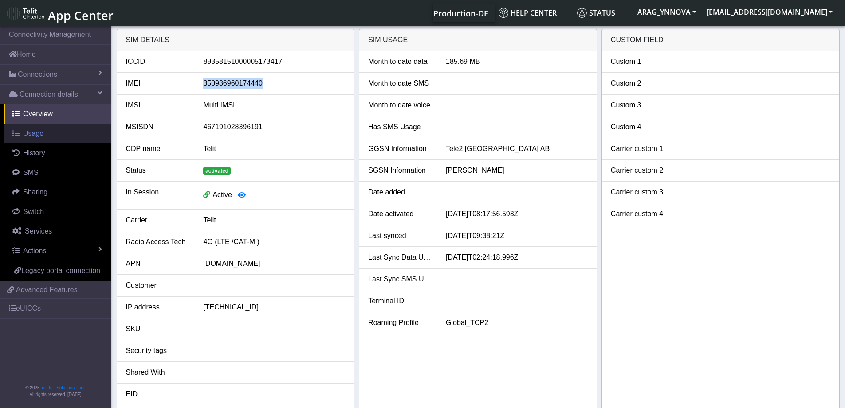 This screenshot has width=845, height=408. Describe the element at coordinates (35, 250) in the screenshot. I see `span: Actions` at that location.